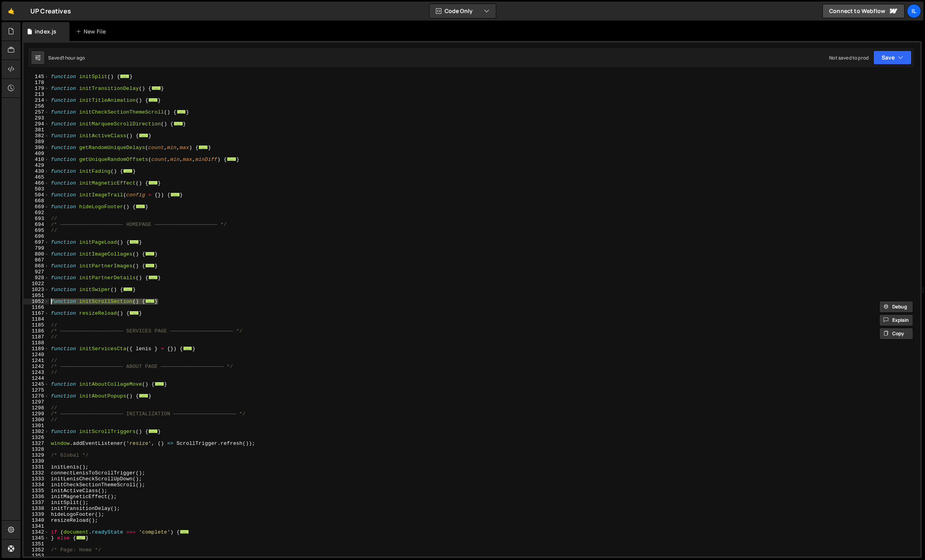 Image resolution: width=925 pixels, height=560 pixels. Describe the element at coordinates (36, 425) in the screenshot. I see `div: 1301` at that location.